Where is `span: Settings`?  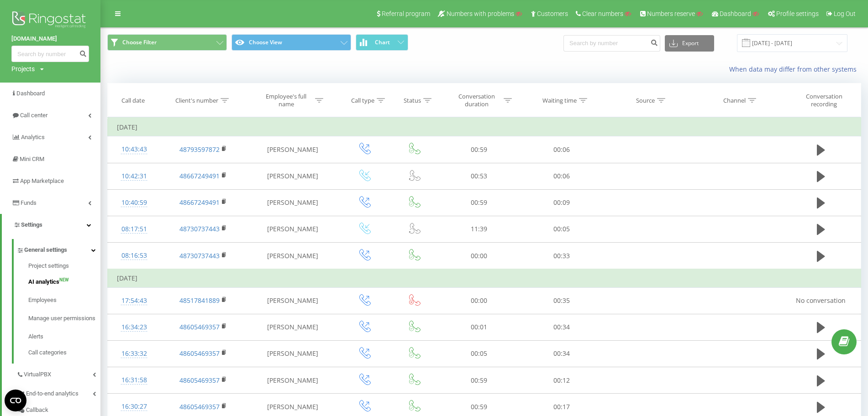
span: Settings is located at coordinates (31, 224).